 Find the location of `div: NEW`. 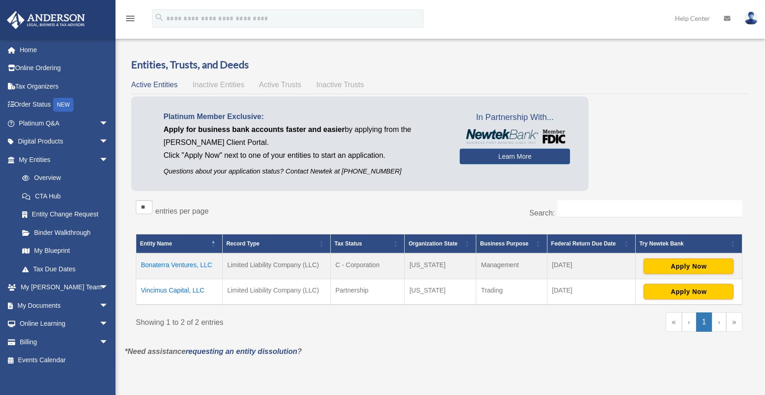

div: NEW is located at coordinates (63, 105).